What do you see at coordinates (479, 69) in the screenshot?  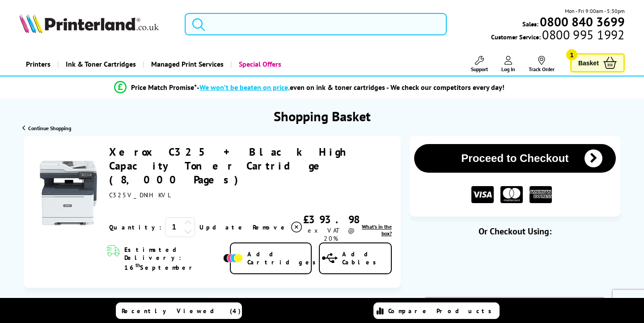 I see `span: Support` at bounding box center [479, 69].